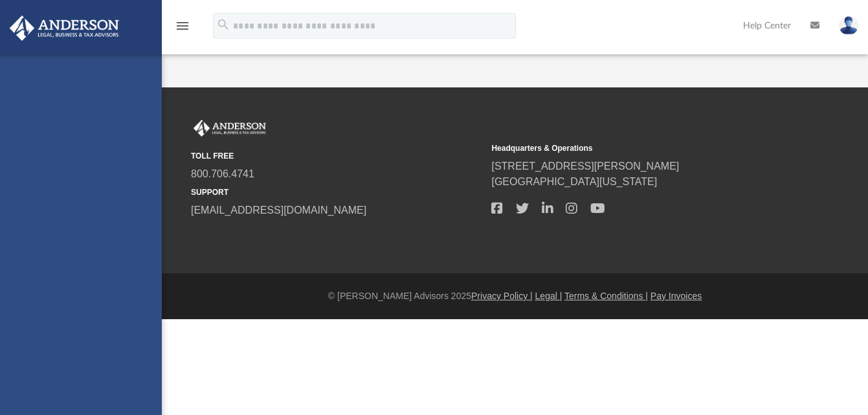  Describe the element at coordinates (606, 296) in the screenshot. I see `a: Terms & Conditions |` at that location.